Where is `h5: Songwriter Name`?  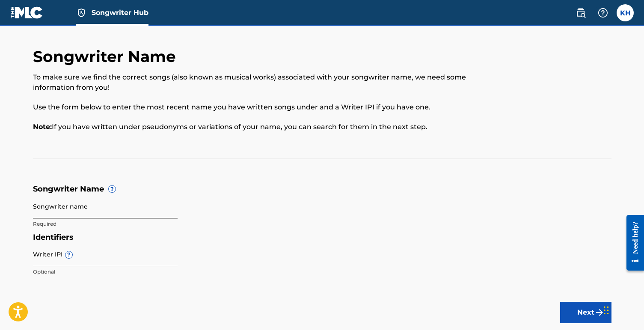 h5: Songwriter Name is located at coordinates (322, 189).